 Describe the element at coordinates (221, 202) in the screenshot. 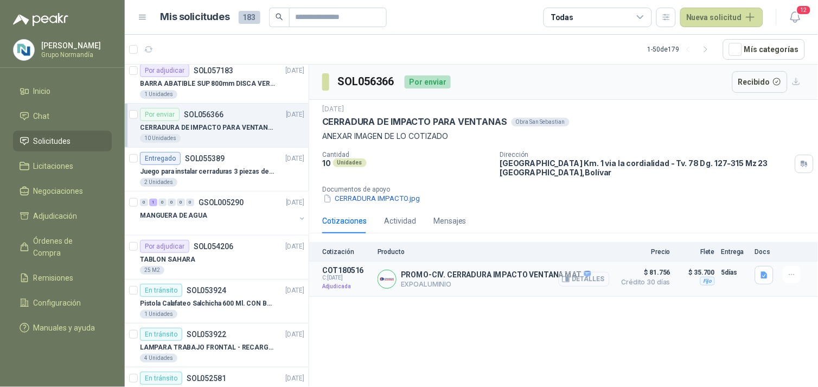

I see `p: GSOL005290` at that location.